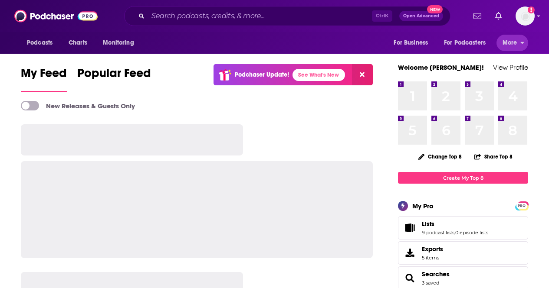  What do you see at coordinates (463, 253) in the screenshot?
I see `a: Exports` at bounding box center [463, 253].